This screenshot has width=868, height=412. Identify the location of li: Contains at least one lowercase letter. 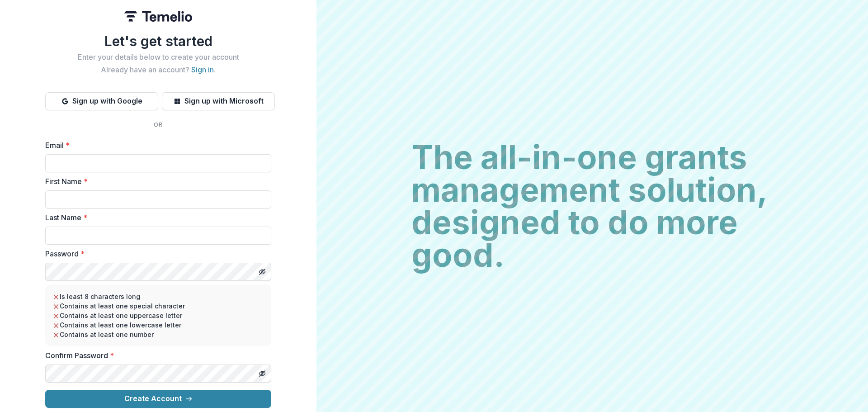
(158, 324).